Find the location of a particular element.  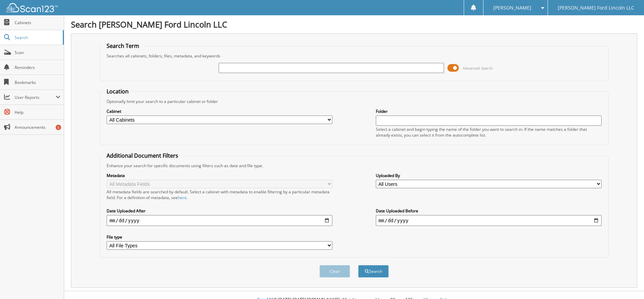

span: Help is located at coordinates (37, 112).